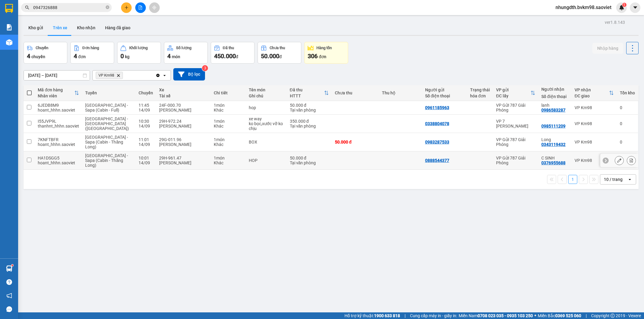 The image size is (644, 319). What do you see at coordinates (279, 53) in the screenshot?
I see `button: Chưa thu50.000đ` at bounding box center [279, 53].